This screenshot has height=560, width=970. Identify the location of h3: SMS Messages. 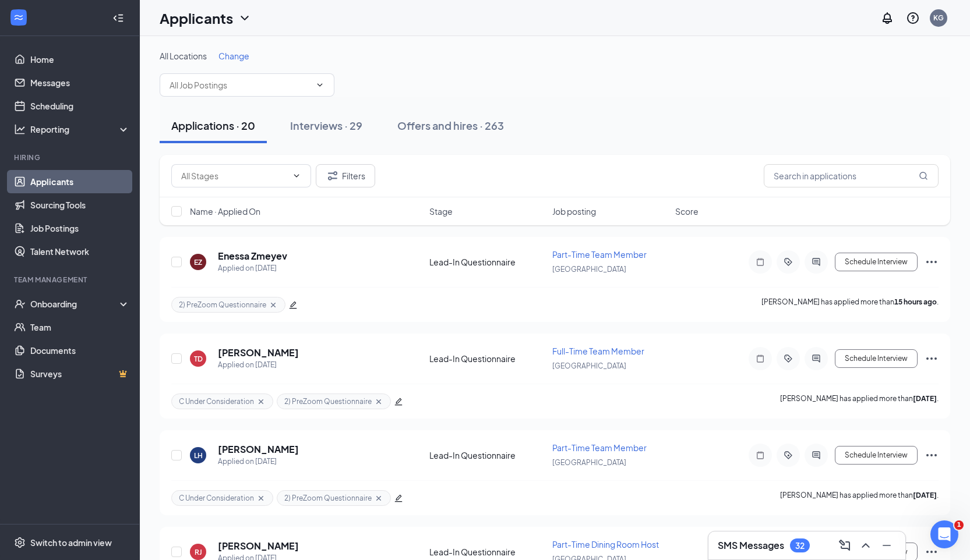
(750, 546).